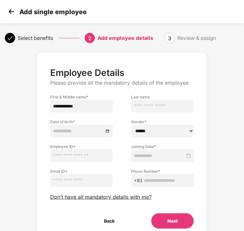 The height and width of the screenshot is (231, 244). What do you see at coordinates (162, 97) in the screenshot?
I see `label: Last name` at bounding box center [162, 97].